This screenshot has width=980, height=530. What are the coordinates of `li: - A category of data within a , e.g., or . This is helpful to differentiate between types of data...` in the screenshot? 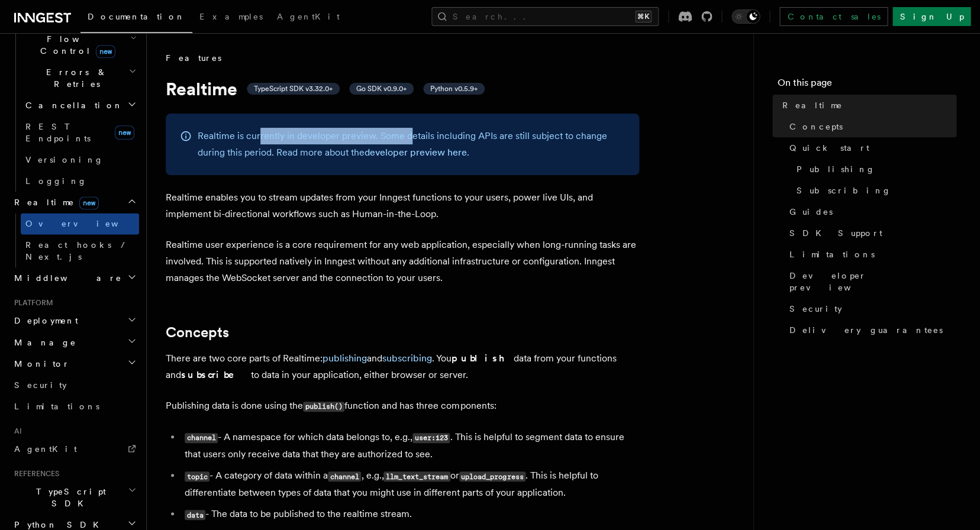 It's located at (410, 484).